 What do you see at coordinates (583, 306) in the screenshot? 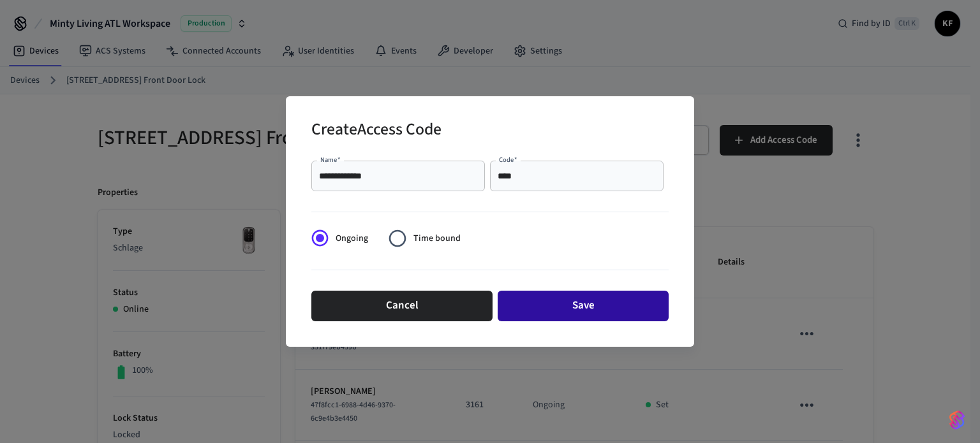
I see `button: Save` at bounding box center [583, 306].